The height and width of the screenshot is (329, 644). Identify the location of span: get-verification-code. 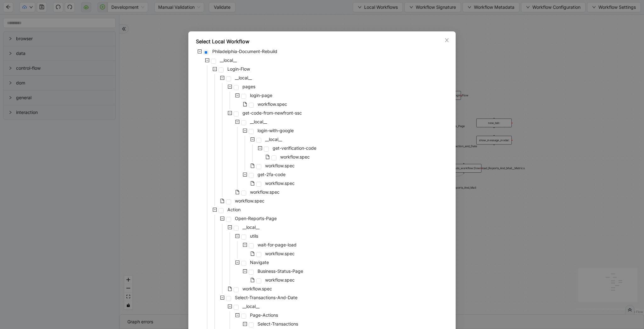
(294, 148).